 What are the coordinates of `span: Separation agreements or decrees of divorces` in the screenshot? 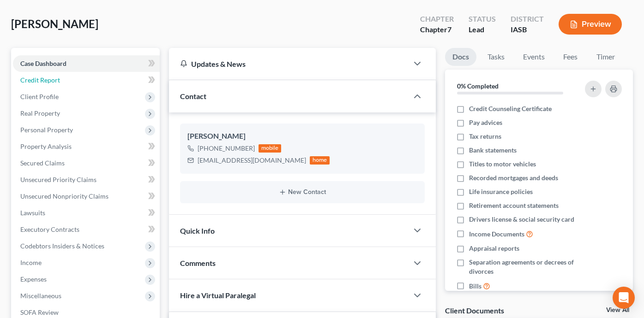 It's located at (523, 267).